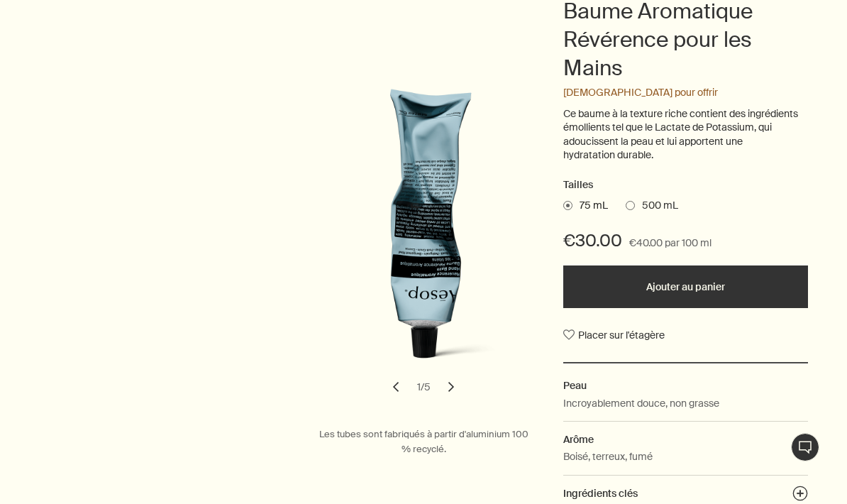  What do you see at coordinates (424, 242) in the screenshot?
I see `div: Baume Aromatique Révérence pour les Mains` at bounding box center [424, 242].